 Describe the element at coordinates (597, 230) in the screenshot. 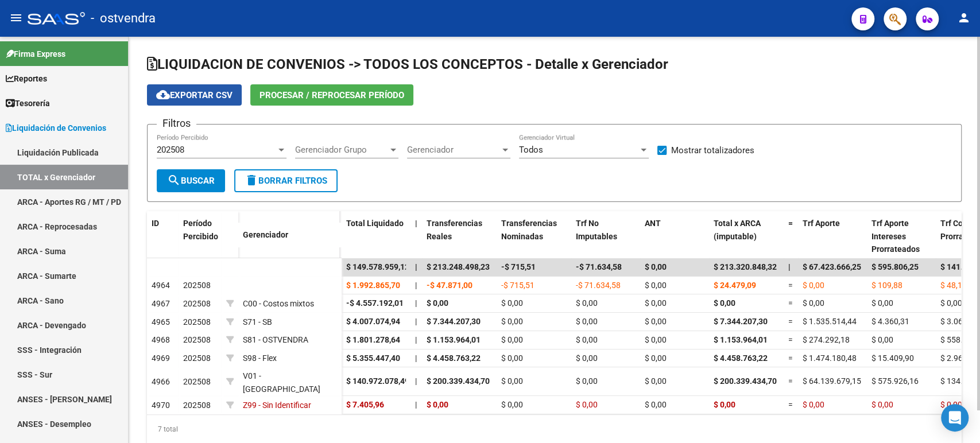

I see `span: Trf No Imputables` at that location.